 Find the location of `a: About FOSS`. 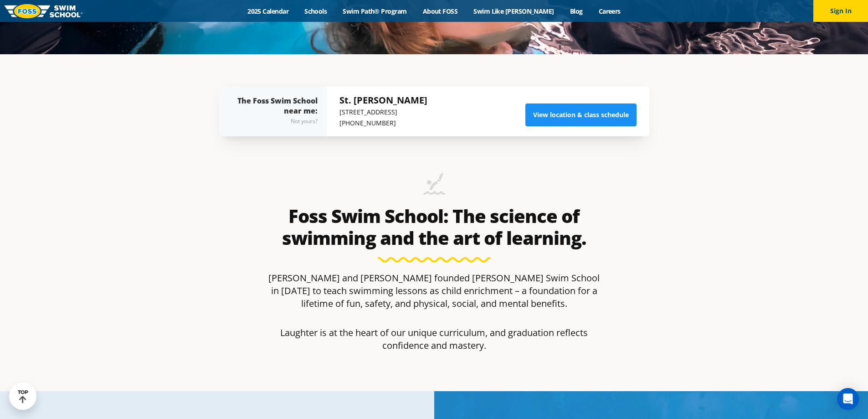

a: About FOSS is located at coordinates (440, 11).